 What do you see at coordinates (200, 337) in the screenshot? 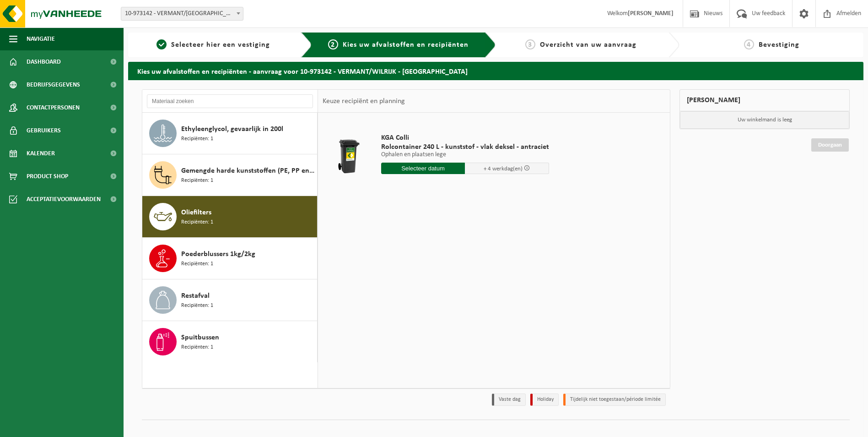
I see `span: Spuitbussen` at bounding box center [200, 337].